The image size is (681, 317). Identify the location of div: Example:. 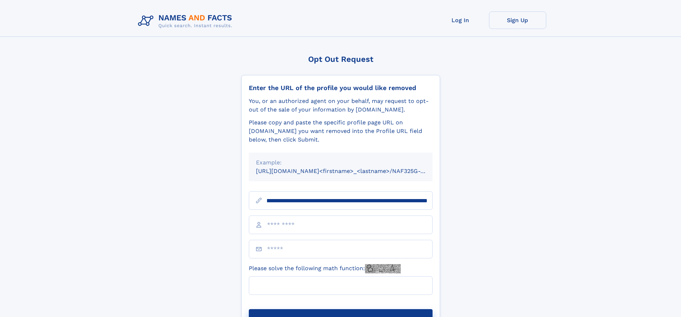
(341, 163).